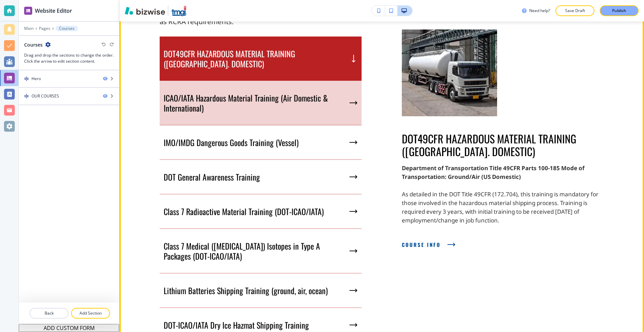 The image size is (644, 332). Describe the element at coordinates (244, 211) in the screenshot. I see `p: Class 7 Radioactive Material Training (DOT-ICAO/IATA)` at that location.